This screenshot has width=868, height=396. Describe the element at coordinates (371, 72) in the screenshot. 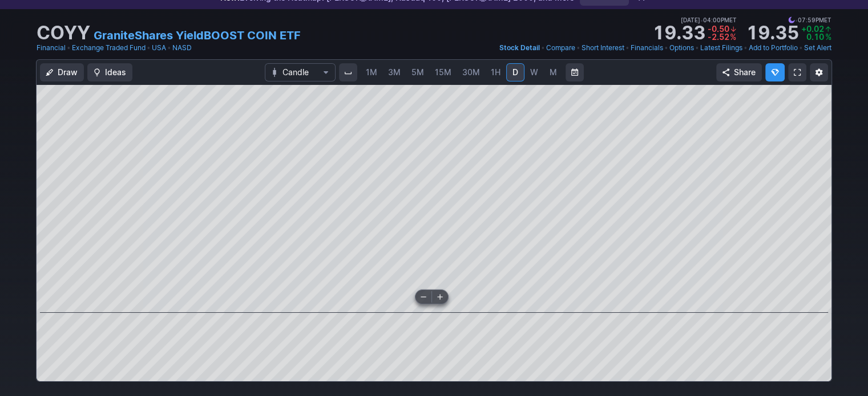

I see `span: 1M` at that location.